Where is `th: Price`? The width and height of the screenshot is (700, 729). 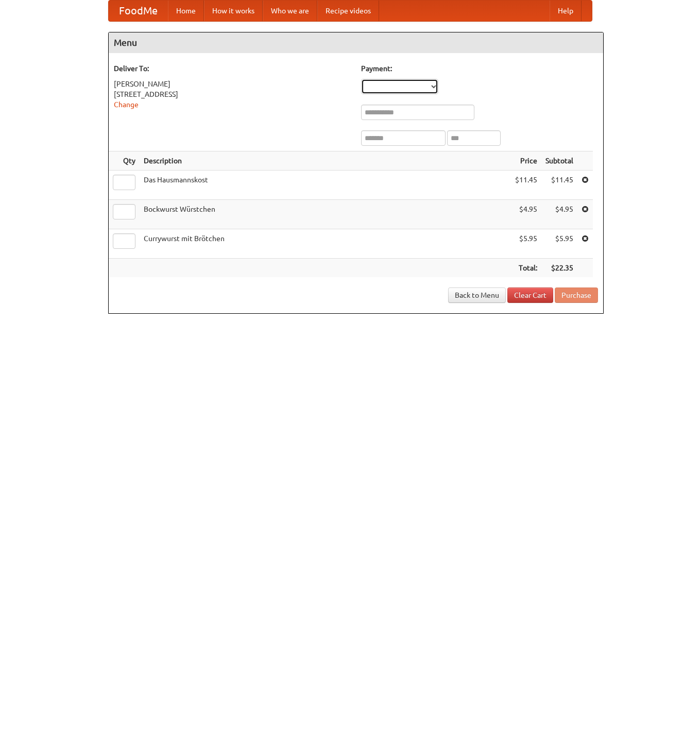 th: Price is located at coordinates (526, 160).